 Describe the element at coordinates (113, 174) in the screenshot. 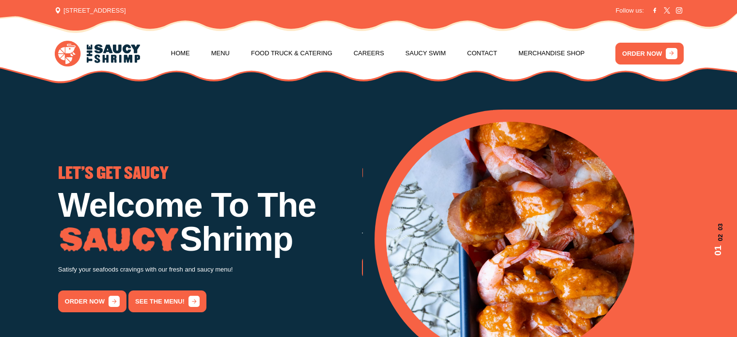

I see `span: LET'S GET SAUCY` at that location.